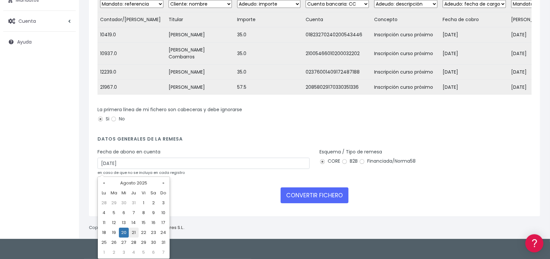  What do you see at coordinates (66, 161) in the screenshot?
I see `div: Programadores` at bounding box center [66, 161].